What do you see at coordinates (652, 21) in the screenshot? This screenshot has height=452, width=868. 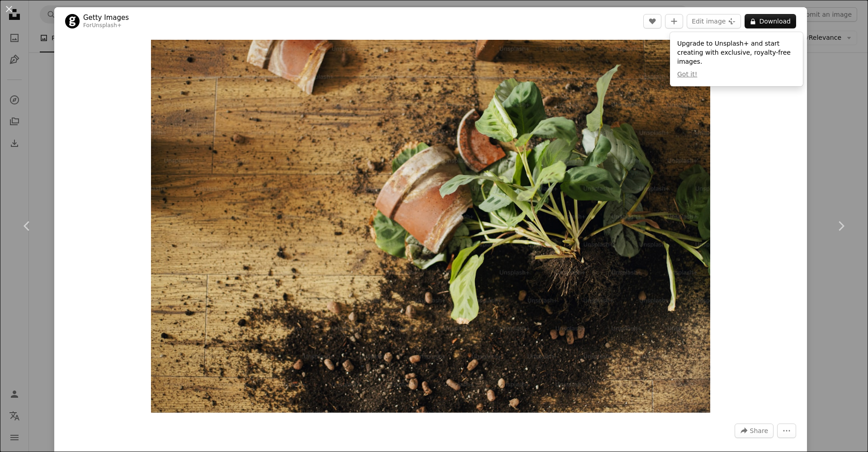 I see `button: Like` at bounding box center [652, 21].